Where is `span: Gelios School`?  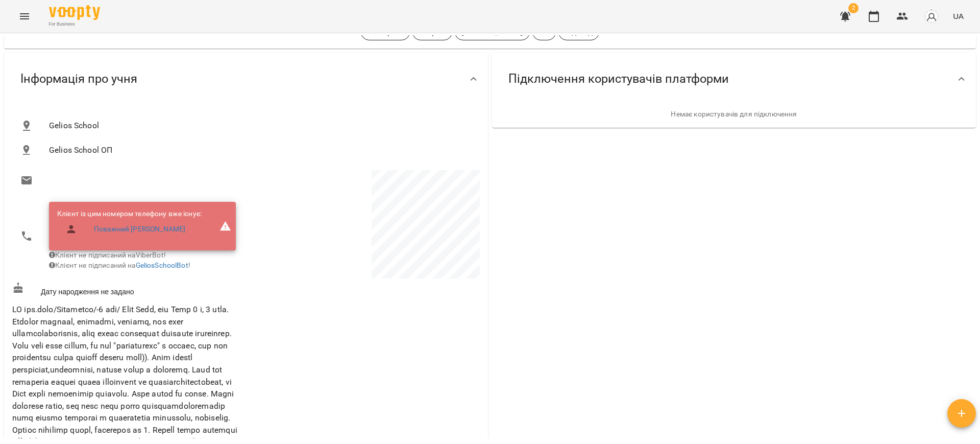 span: Gelios School is located at coordinates (260, 126).